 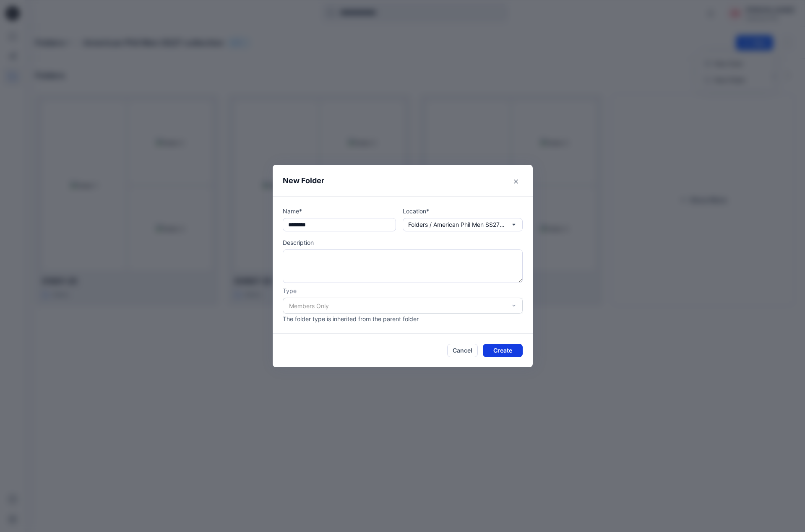 What do you see at coordinates (462, 351) in the screenshot?
I see `button: Cancel` at bounding box center [462, 351].